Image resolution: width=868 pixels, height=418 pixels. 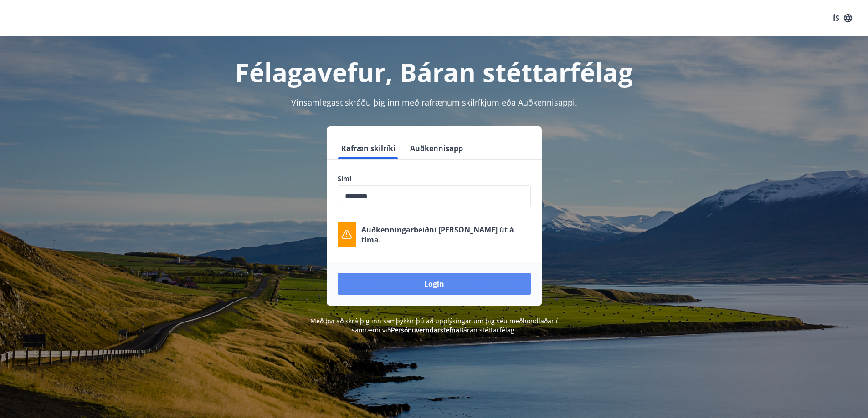 What do you see at coordinates (425, 330) in the screenshot?
I see `a: Persónuverndarstefna` at bounding box center [425, 330].